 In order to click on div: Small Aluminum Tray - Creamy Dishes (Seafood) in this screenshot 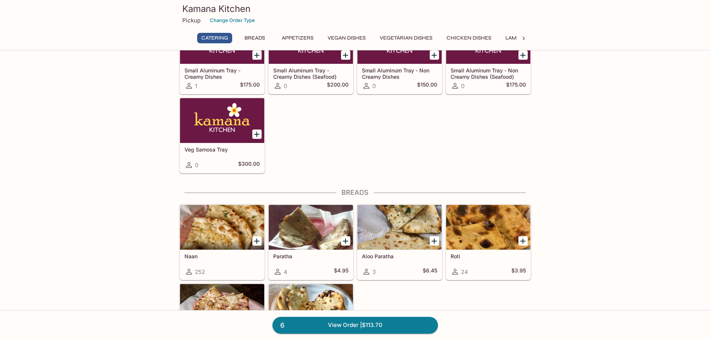, I will do `click(311, 41)`.